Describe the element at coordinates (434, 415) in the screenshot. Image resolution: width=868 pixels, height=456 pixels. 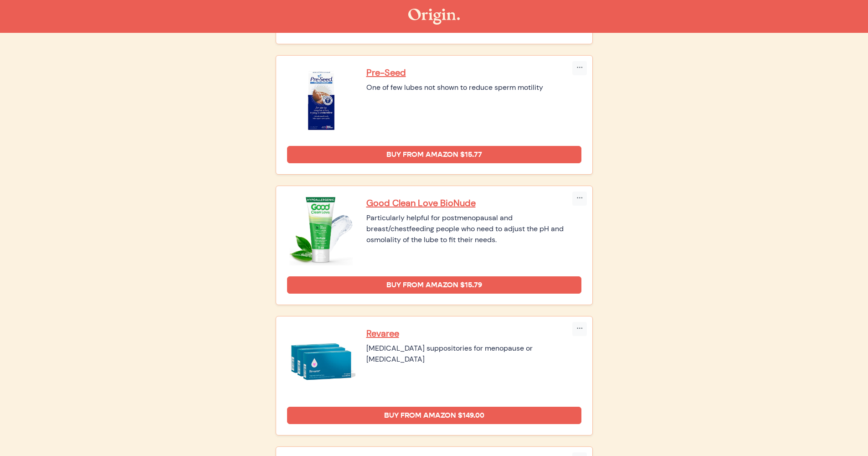
I see `a: Buy from Amazon $149.00` at that location.